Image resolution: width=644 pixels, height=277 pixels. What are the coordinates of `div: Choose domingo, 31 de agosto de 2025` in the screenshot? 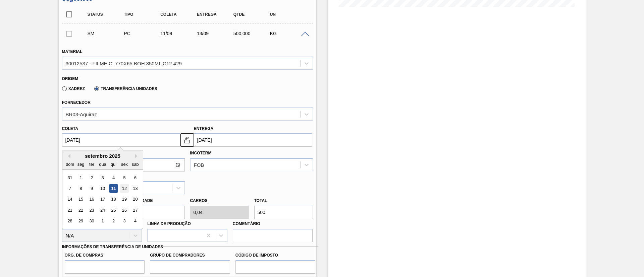 It's located at (70, 178).